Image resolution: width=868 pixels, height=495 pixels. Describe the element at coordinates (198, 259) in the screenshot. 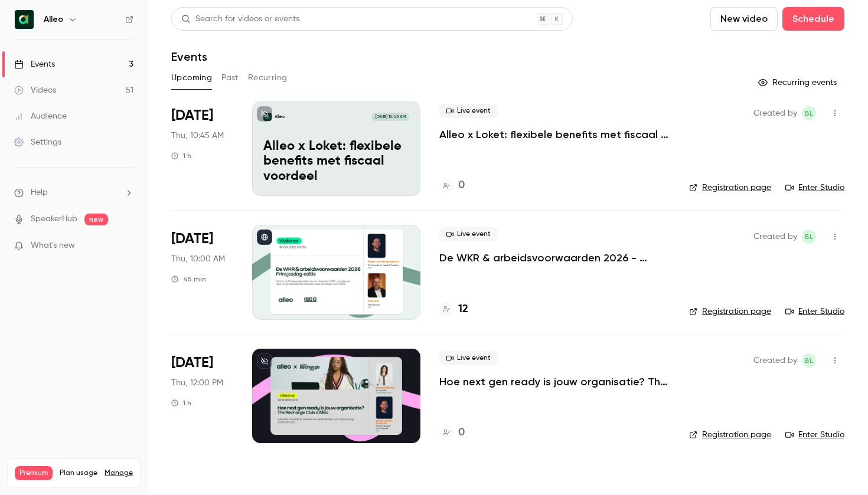

I see `span: Thu, 10:00 AM` at that location.